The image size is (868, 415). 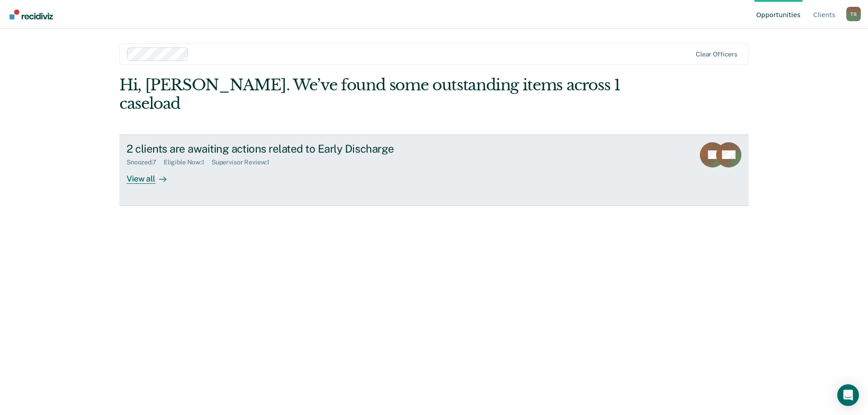 What do you see at coordinates (285, 148) in the screenshot?
I see `div: 2 clients are awaiting actions related to Early Discharge` at bounding box center [285, 148].